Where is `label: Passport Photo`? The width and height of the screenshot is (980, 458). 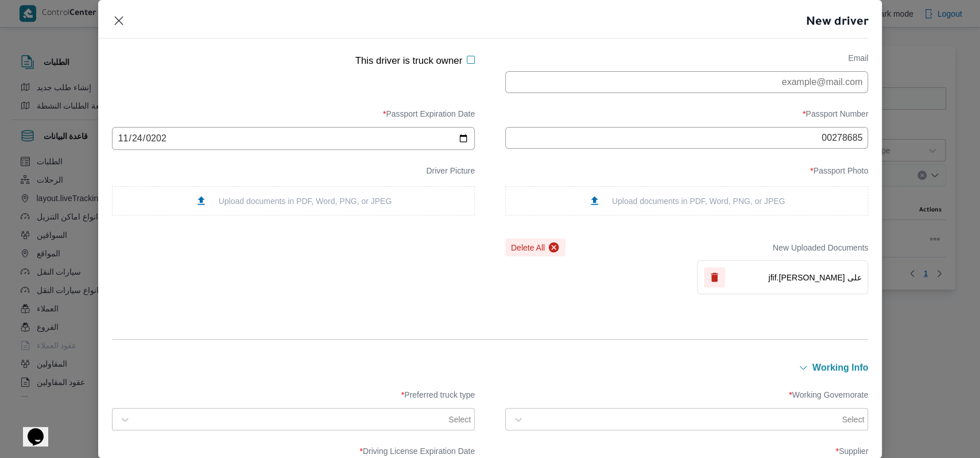
label: Passport Photo is located at coordinates (686, 175).